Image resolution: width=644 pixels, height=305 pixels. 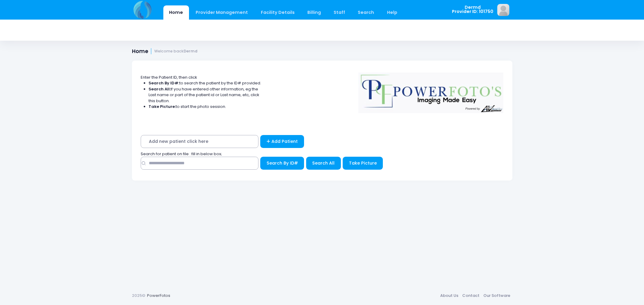 I want to click on span: Dermd Provider ID: 101750, so click(x=472, y=9).